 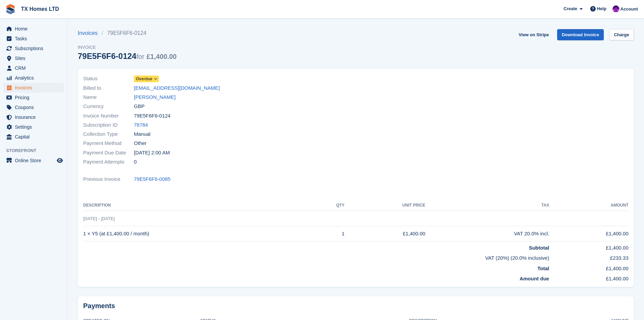 I want to click on span: Insurance, so click(x=35, y=117).